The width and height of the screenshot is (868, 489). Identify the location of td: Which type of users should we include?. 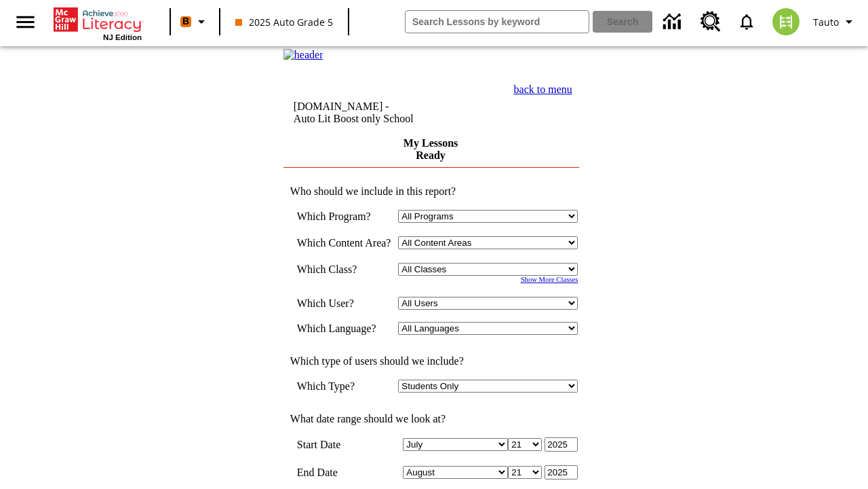
(431, 361).